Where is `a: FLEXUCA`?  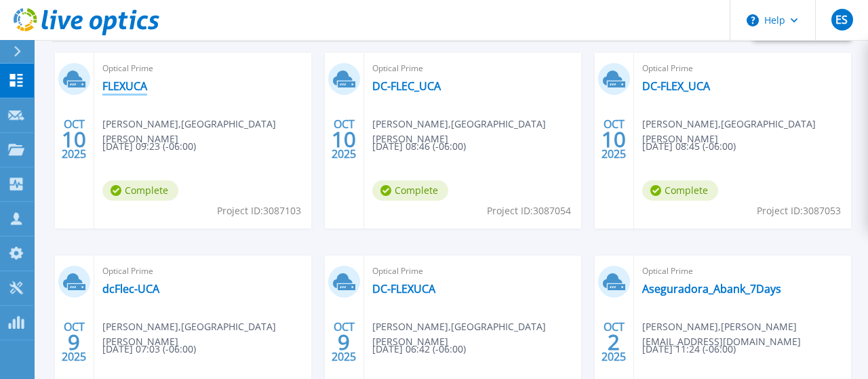 a: FLEXUCA is located at coordinates (125, 86).